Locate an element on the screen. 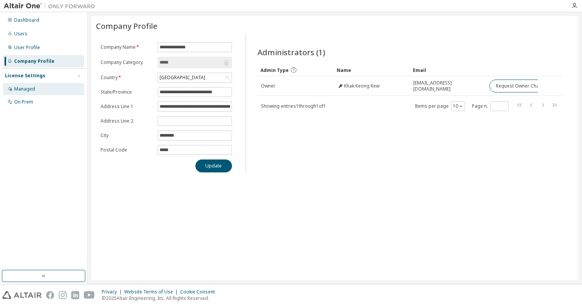 The image size is (582, 306). img: instagram.svg is located at coordinates (62, 295).